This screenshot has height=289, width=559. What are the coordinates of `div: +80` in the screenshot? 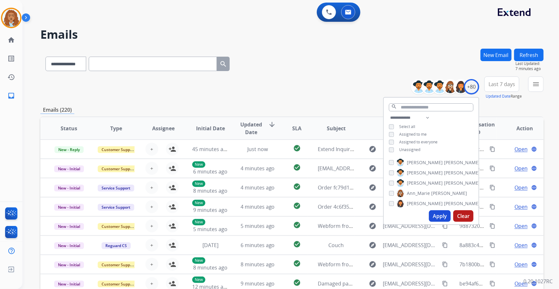 It's located at (472, 87).